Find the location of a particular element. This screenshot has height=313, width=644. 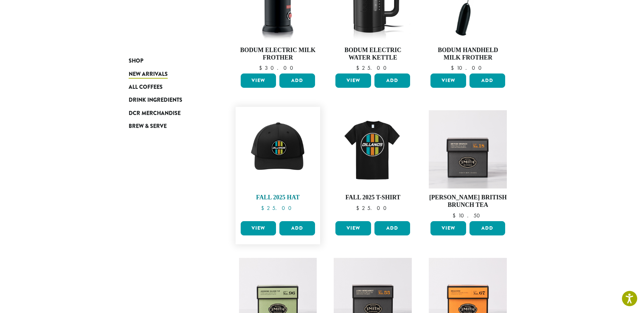

img: DCR-Retro-Three-Strip-Circle-Patch-Trucker-Hat-Fall-WEB-scaled.jpg is located at coordinates (278, 149).